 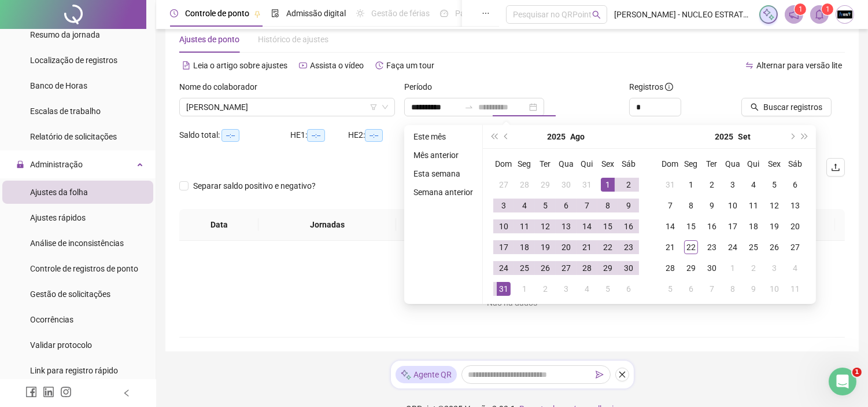 What do you see at coordinates (525, 206) in the screenshot?
I see `td: 2025-08-04` at bounding box center [525, 206].